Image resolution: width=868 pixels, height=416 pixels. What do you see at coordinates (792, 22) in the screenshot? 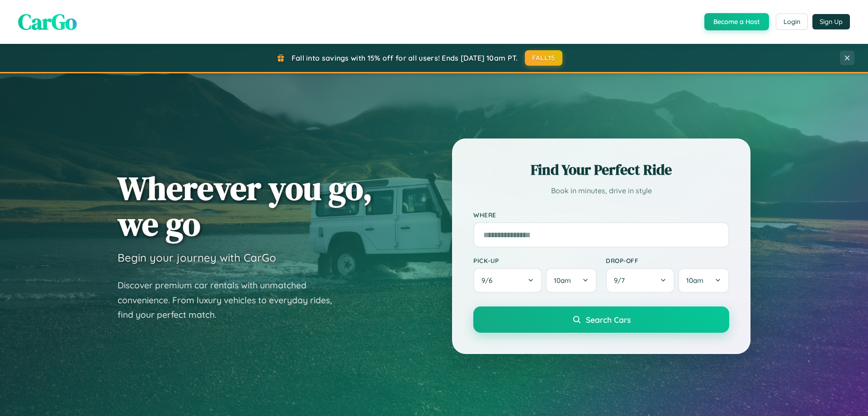
I see `button: Login` at bounding box center [792, 22].